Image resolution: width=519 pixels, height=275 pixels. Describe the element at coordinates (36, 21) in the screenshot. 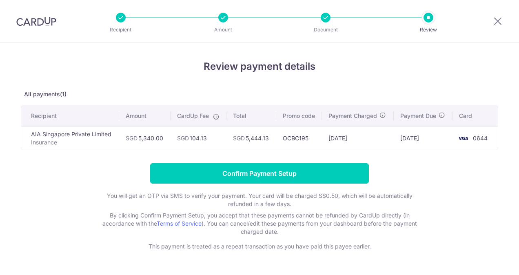

I see `img: CardUp` at that location.